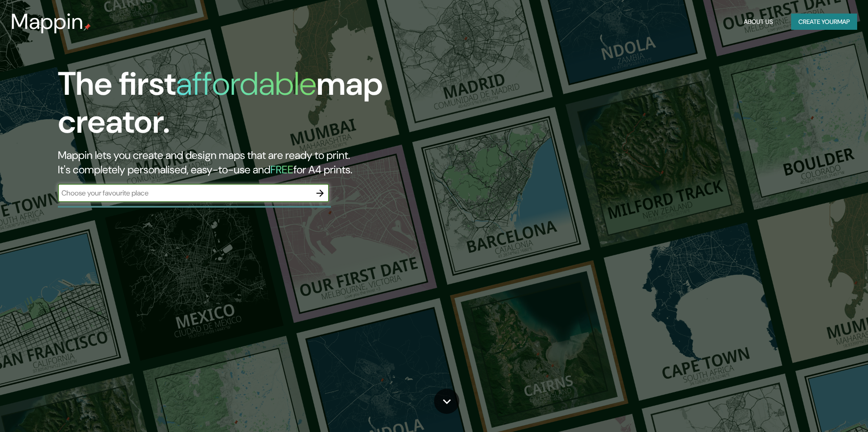 The image size is (868, 432). What do you see at coordinates (824, 22) in the screenshot?
I see `button: Create yourmap` at bounding box center [824, 22].